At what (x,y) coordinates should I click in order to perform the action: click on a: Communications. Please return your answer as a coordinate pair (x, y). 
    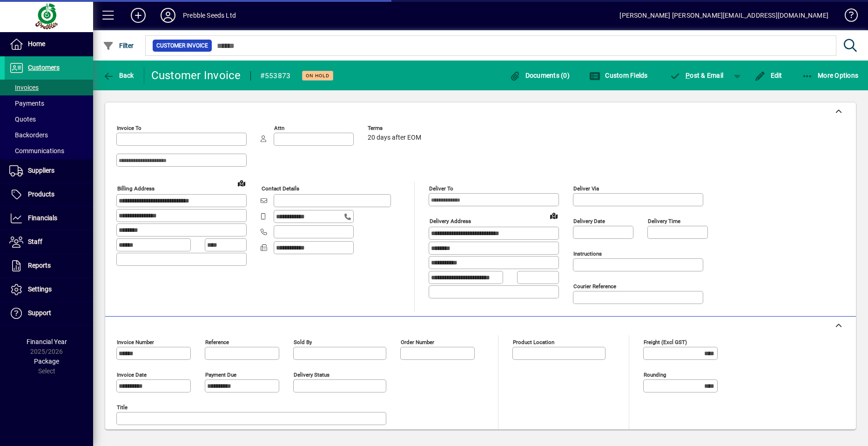
    Looking at the image, I should click on (49, 151).